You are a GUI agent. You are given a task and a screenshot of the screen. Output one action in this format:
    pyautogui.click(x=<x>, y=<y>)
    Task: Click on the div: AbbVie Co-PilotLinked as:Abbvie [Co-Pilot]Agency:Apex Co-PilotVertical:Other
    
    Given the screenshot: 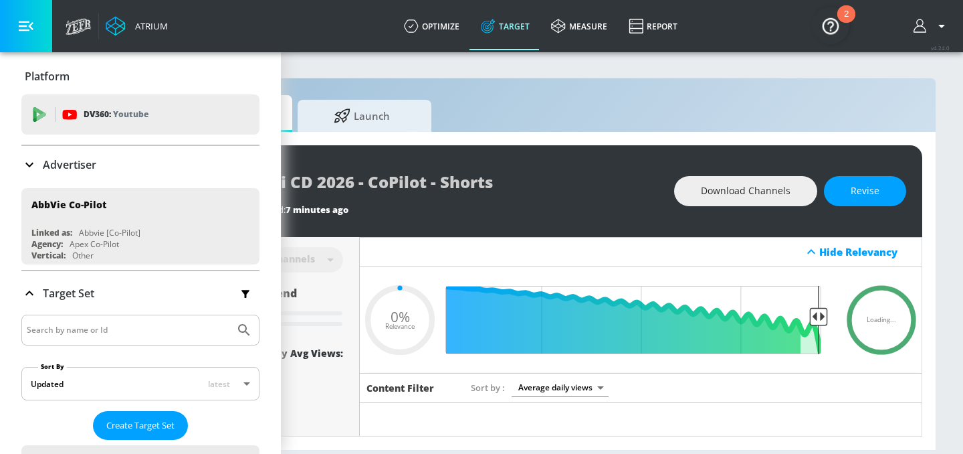 What is the action you would take?
    pyautogui.click(x=140, y=226)
    